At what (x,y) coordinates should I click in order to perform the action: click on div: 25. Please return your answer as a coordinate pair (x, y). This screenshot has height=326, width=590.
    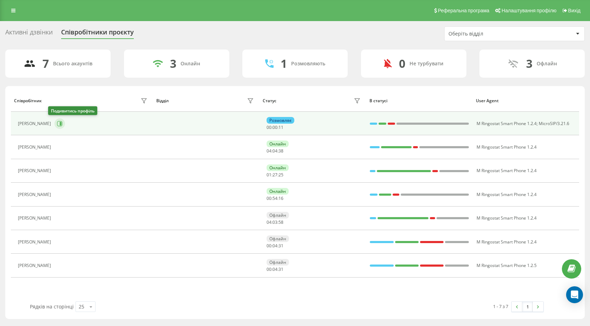
    Looking at the image, I should click on (81, 307).